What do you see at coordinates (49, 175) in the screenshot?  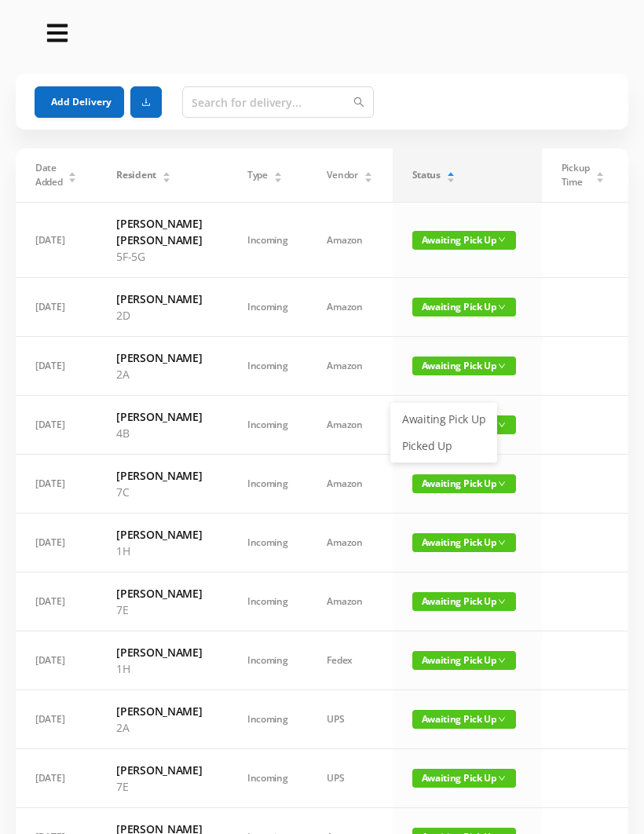 I see `span: Date Added` at bounding box center [49, 175].